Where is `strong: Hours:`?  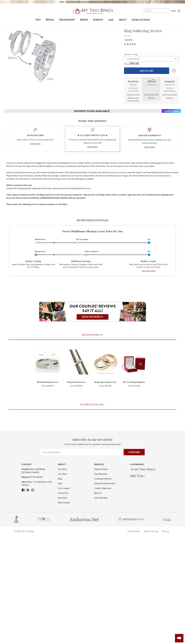 strong: Hours: is located at coordinates (25, 482).